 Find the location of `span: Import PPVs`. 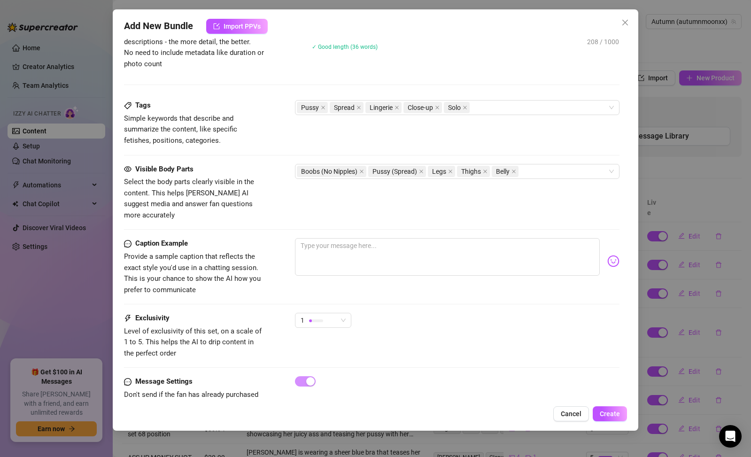

span: Import PPVs is located at coordinates (242, 26).